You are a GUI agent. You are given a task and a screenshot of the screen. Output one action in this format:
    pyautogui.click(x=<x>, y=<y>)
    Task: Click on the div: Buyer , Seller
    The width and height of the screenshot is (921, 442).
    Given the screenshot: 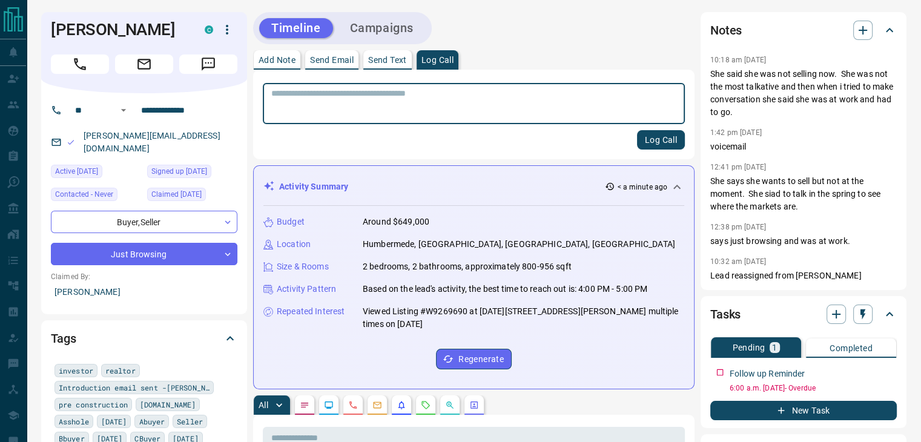 What is the action you would take?
    pyautogui.click(x=144, y=222)
    